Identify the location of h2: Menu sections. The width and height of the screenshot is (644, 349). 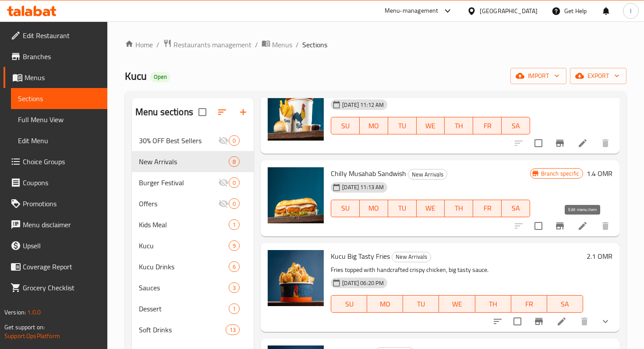
(164, 112).